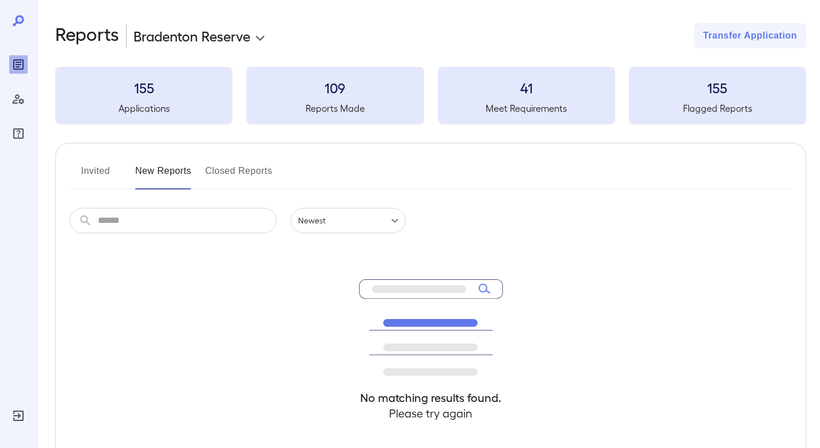 The height and width of the screenshot is (448, 820). Describe the element at coordinates (96, 176) in the screenshot. I see `button: Invited` at that location.